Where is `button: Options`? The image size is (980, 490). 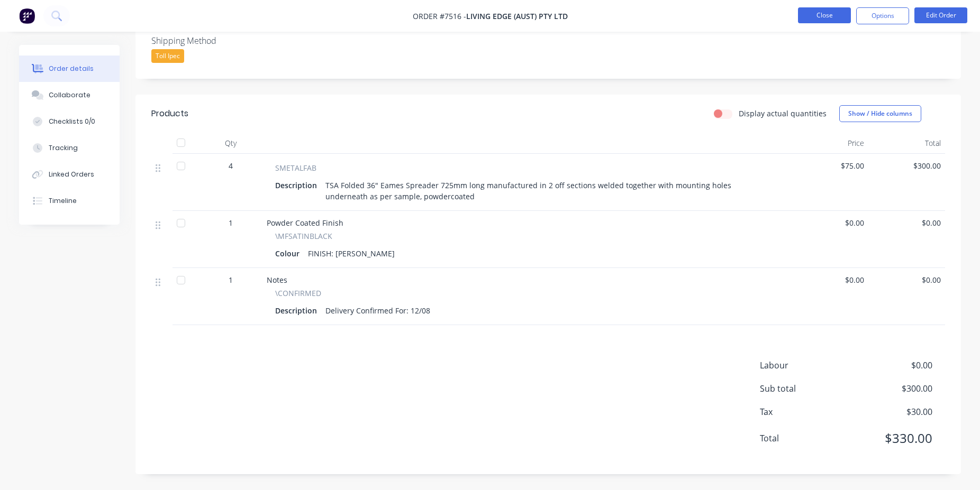
button: Options is located at coordinates (883, 16).